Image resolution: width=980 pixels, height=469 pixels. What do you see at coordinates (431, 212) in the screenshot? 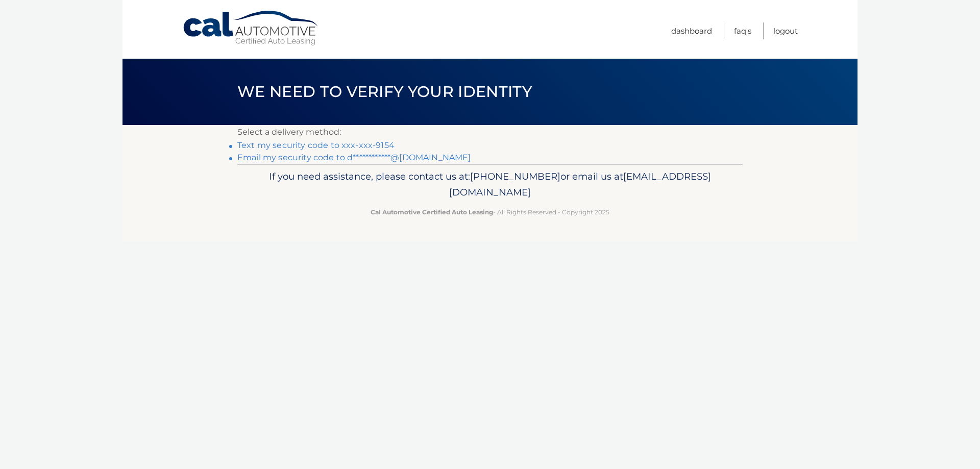
I see `strong: Cal Automotive Certified Auto Leasing` at bounding box center [431, 212].